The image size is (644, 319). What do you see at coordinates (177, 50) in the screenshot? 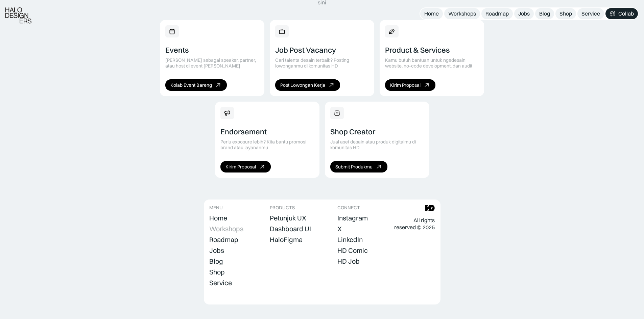
I see `div: Events` at bounding box center [177, 50].